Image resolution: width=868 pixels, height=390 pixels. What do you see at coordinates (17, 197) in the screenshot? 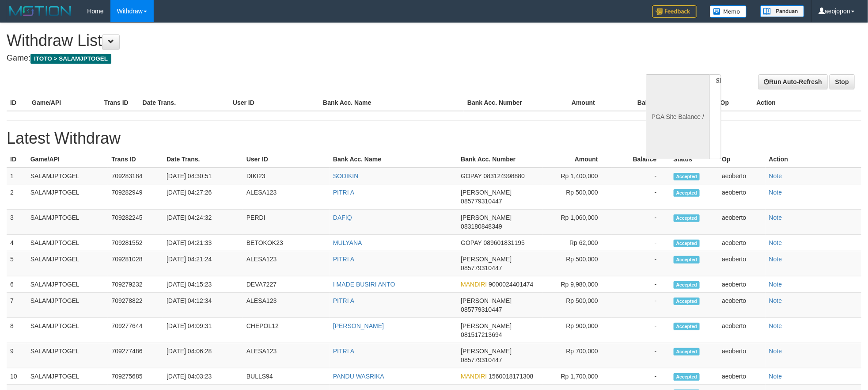
I see `td: 2` at bounding box center [17, 197].